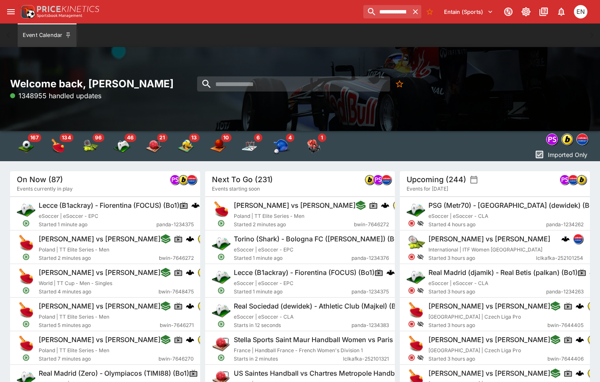  I want to click on span: Started 5 minutes ago, so click(99, 326).